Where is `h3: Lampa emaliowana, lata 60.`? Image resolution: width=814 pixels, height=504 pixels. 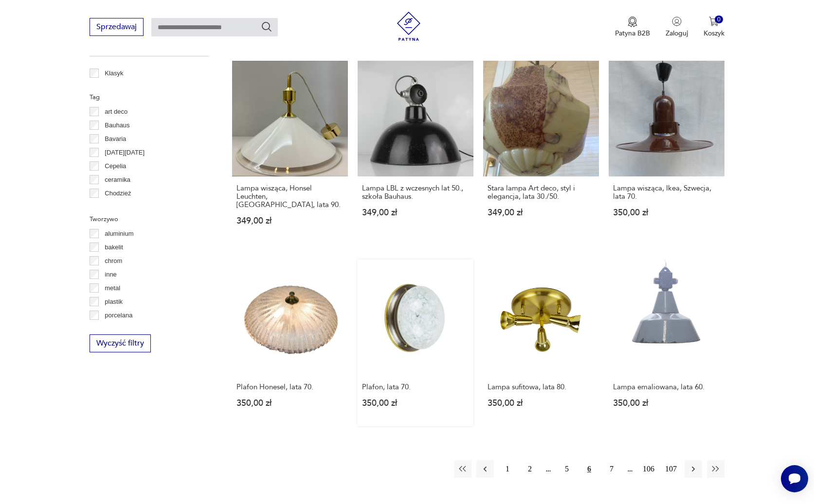
h3: Lampa emaliowana, lata 60. is located at coordinates (666, 387).